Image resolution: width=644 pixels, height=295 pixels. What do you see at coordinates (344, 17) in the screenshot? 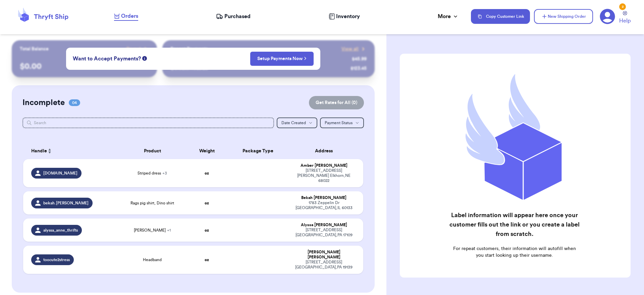
I see `a: Inventory` at bounding box center [344, 17].